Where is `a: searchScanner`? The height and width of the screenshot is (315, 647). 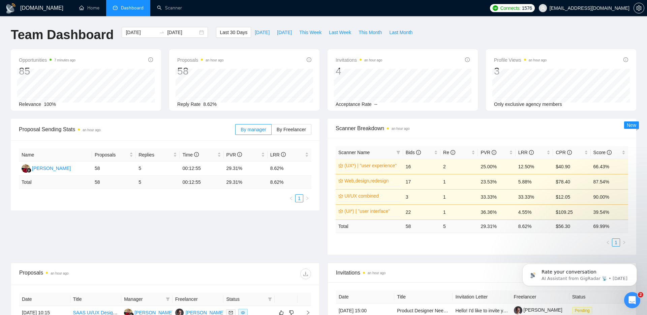 a: searchScanner is located at coordinates (170, 8).